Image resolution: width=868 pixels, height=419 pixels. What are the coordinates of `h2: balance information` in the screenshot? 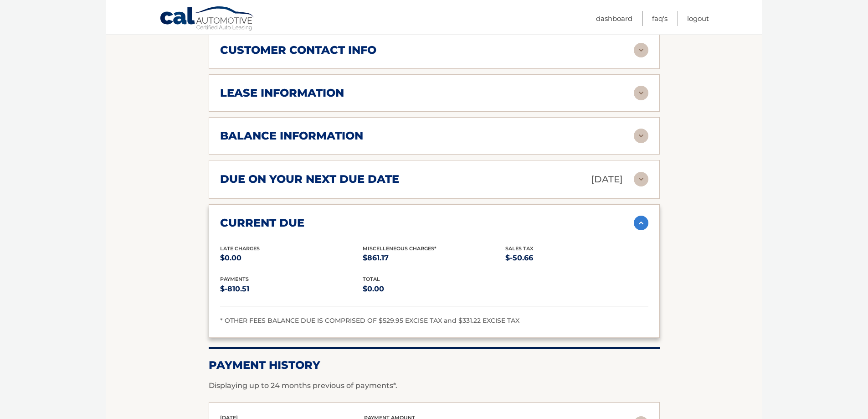 It's located at (292, 136).